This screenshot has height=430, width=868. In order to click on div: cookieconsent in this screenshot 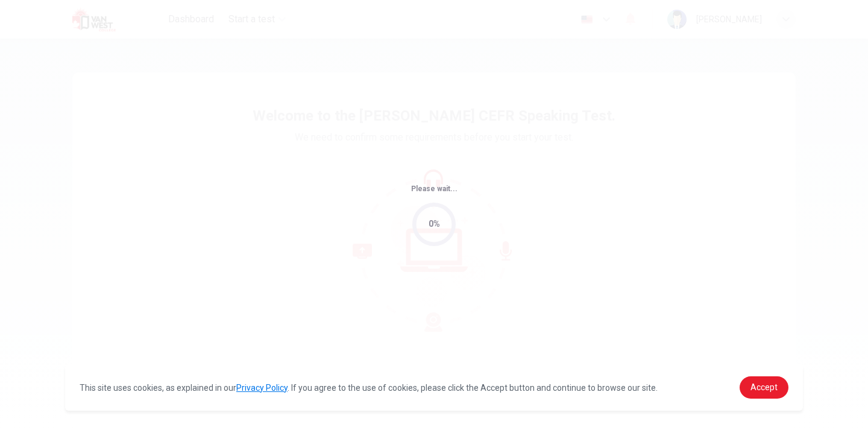, I will do `click(434, 387)`.